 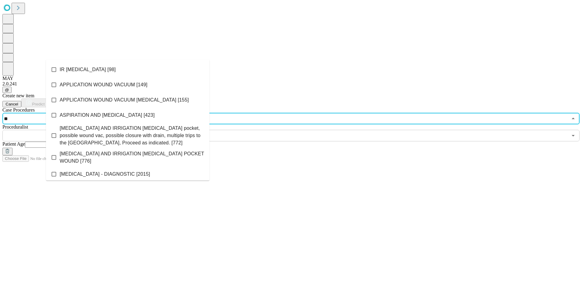 What do you see at coordinates (291, 79) in the screenshot?
I see `div: MAY` at bounding box center [291, 79].